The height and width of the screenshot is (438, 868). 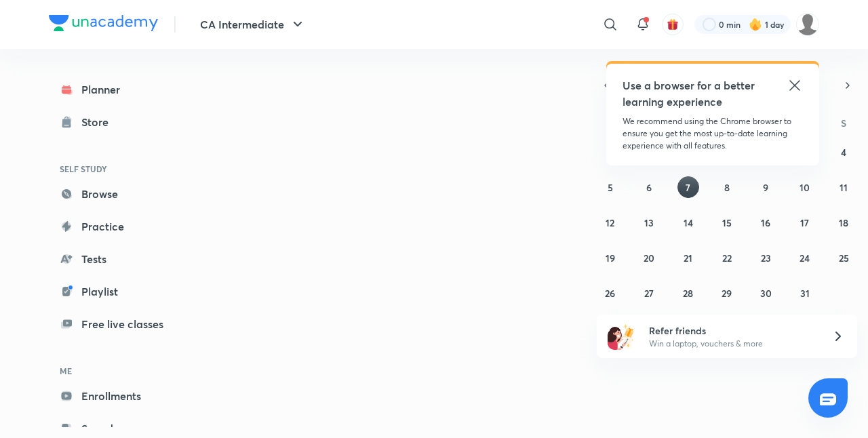 I want to click on abbr: October 23, 2025, so click(x=766, y=258).